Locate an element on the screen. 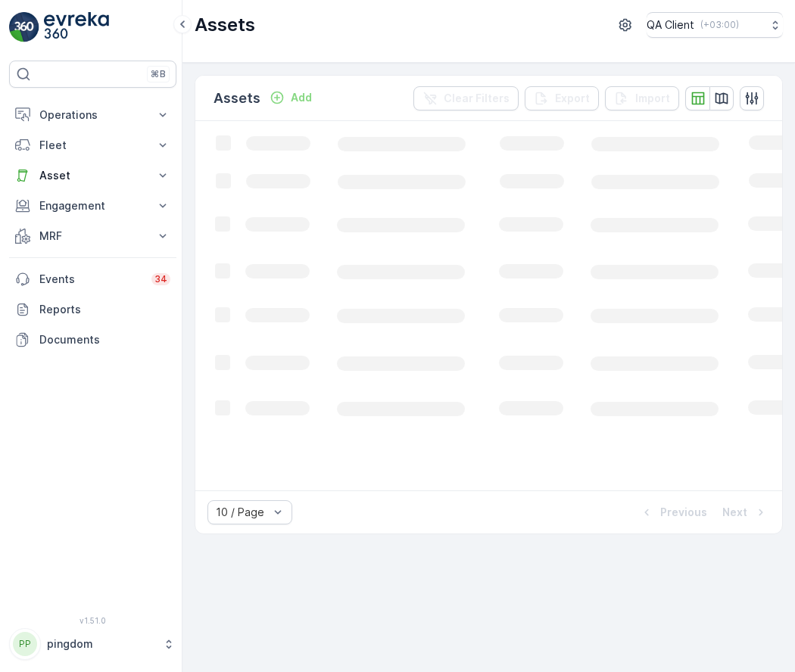  p: ( +03:00 ) is located at coordinates (719, 25).